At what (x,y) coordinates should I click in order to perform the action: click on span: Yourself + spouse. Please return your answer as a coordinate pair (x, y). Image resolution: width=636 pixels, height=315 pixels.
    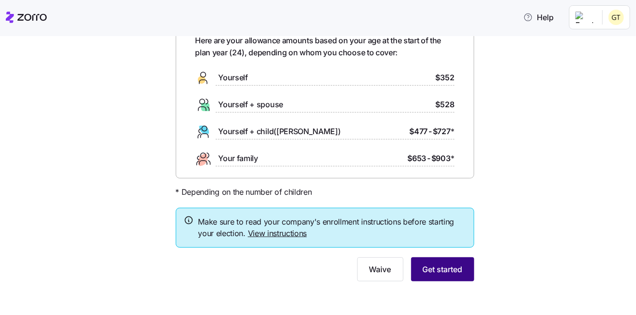
    Looking at the image, I should click on (251, 104).